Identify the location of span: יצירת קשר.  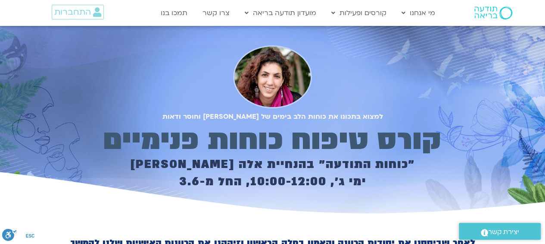
(504, 232).